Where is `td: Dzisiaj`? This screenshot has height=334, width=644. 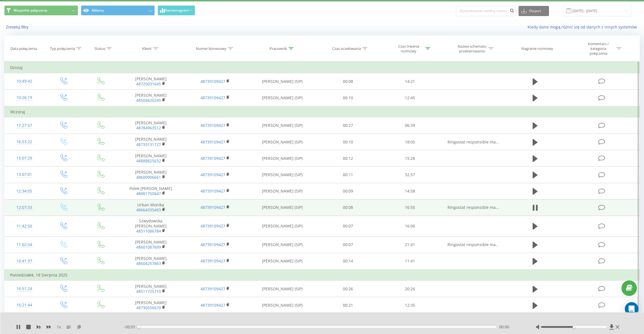
td: Dzisiaj is located at coordinates (322, 67).